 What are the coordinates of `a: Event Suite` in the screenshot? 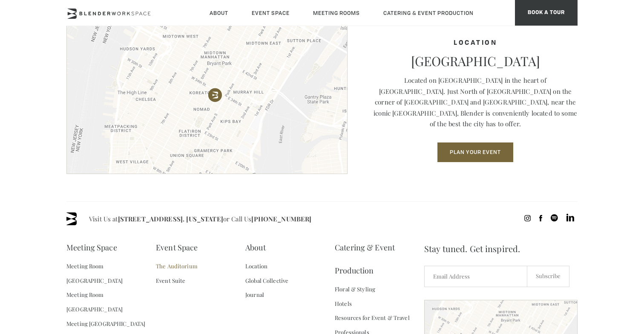 It's located at (171, 281).